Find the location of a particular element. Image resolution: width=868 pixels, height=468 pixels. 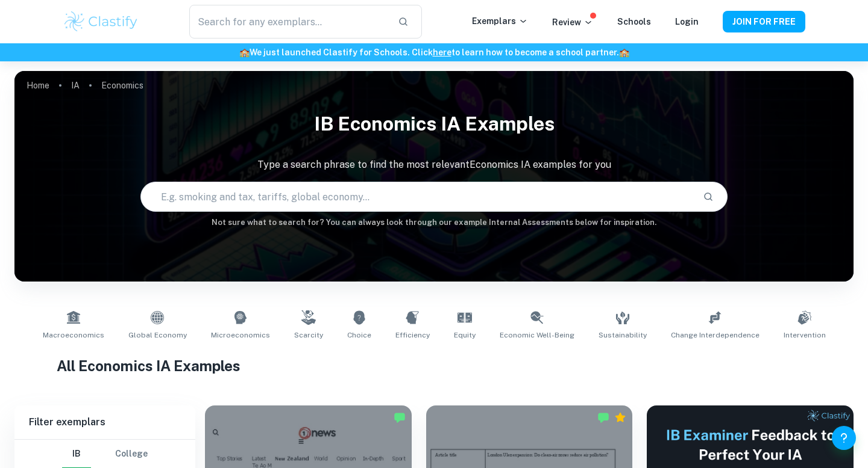

input: E.g. smoking and tax, tariffs, global economy... is located at coordinates (417, 197).